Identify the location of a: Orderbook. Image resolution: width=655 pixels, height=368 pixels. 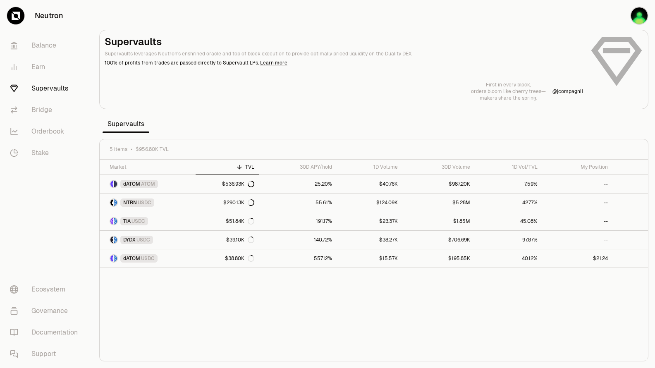
(46, 131).